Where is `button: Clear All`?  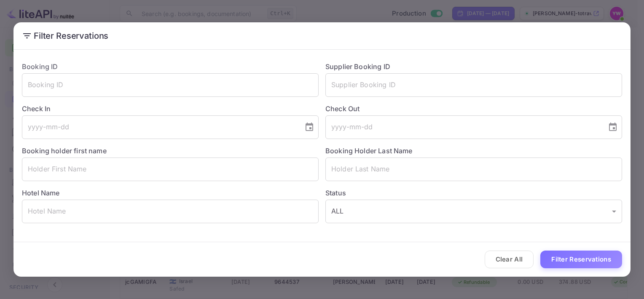 button: Clear All is located at coordinates (509, 260).